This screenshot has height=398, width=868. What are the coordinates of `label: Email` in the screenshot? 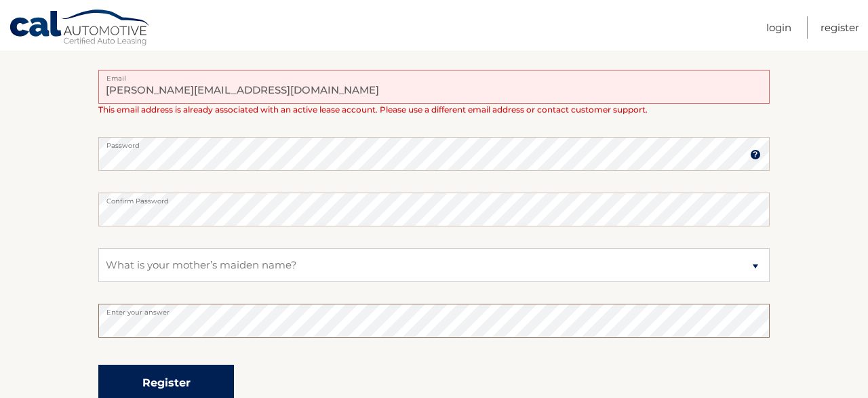 It's located at (434, 76).